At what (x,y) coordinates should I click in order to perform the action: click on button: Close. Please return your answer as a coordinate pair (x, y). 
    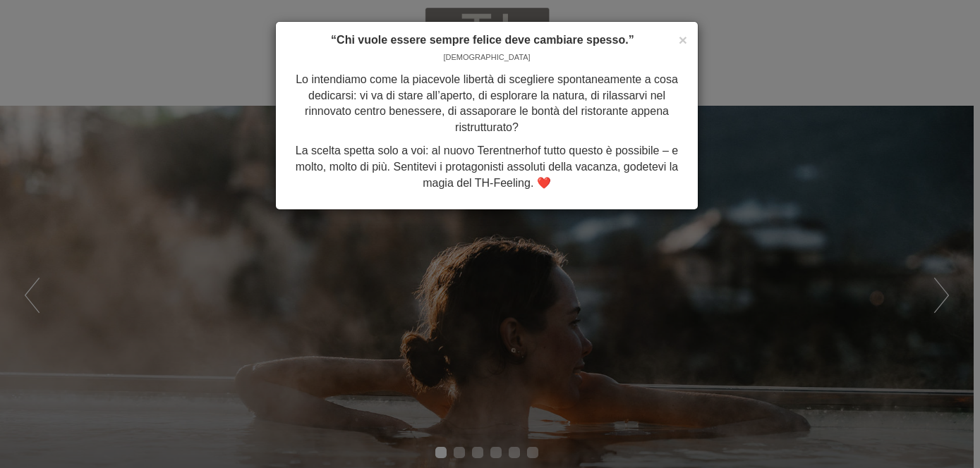
    Looking at the image, I should click on (683, 39).